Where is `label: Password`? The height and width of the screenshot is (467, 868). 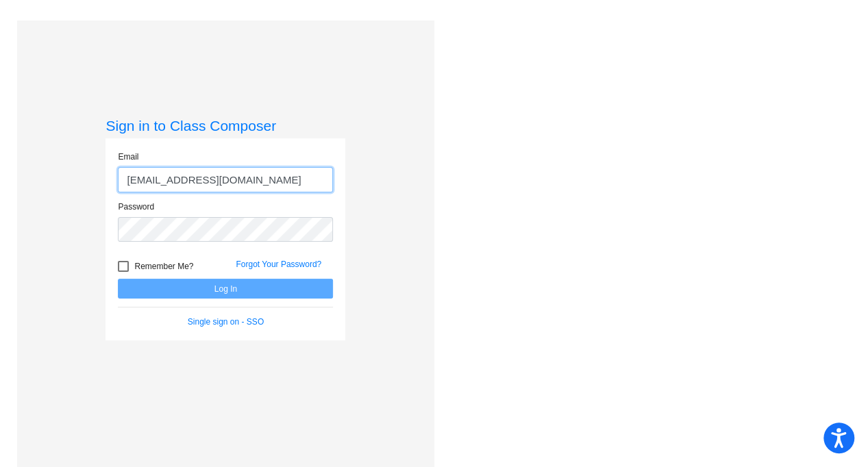
label: Password is located at coordinates (136, 207).